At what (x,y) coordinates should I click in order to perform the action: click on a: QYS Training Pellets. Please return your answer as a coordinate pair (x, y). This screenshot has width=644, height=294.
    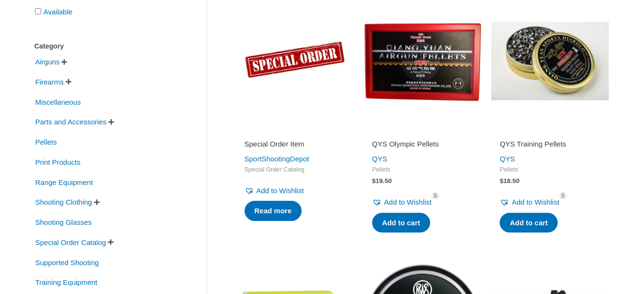
    Looking at the image, I should click on (550, 145).